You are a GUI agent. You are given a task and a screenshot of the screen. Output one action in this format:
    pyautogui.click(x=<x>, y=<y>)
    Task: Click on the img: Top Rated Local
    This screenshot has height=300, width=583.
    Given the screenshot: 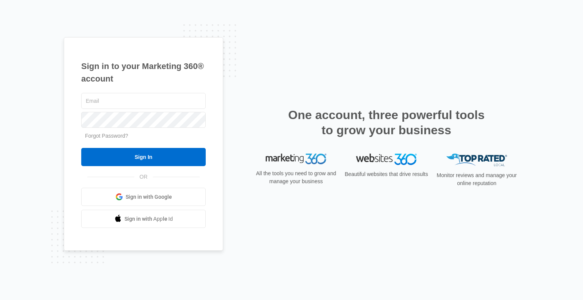 What is the action you would take?
    pyautogui.click(x=477, y=160)
    